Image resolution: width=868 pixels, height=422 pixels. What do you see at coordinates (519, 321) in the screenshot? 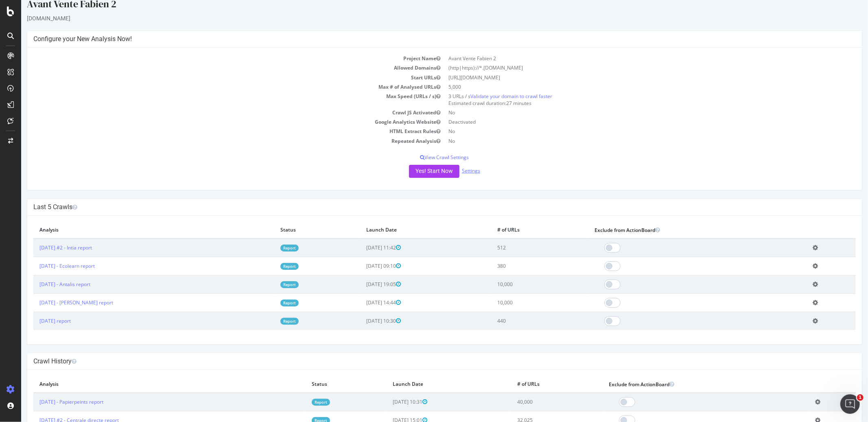
I see `td: 440` at bounding box center [519, 321].